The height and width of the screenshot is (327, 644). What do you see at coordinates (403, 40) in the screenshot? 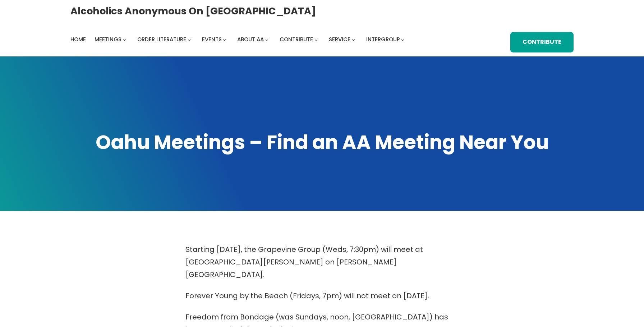
I see `button: Intergroup submenu` at bounding box center [403, 40].